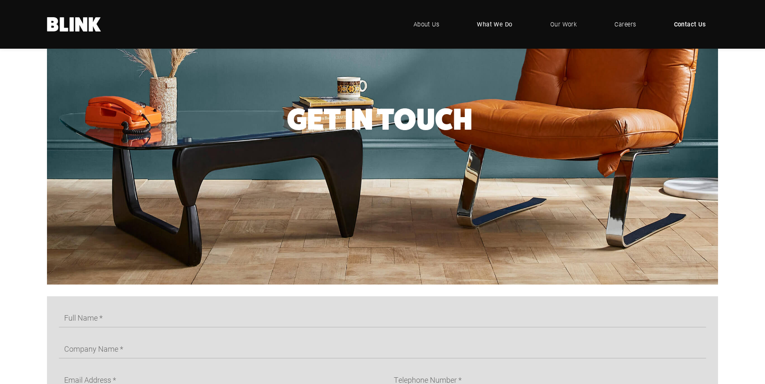 The height and width of the screenshot is (384, 765). What do you see at coordinates (564, 24) in the screenshot?
I see `span: Our Work` at bounding box center [564, 24].